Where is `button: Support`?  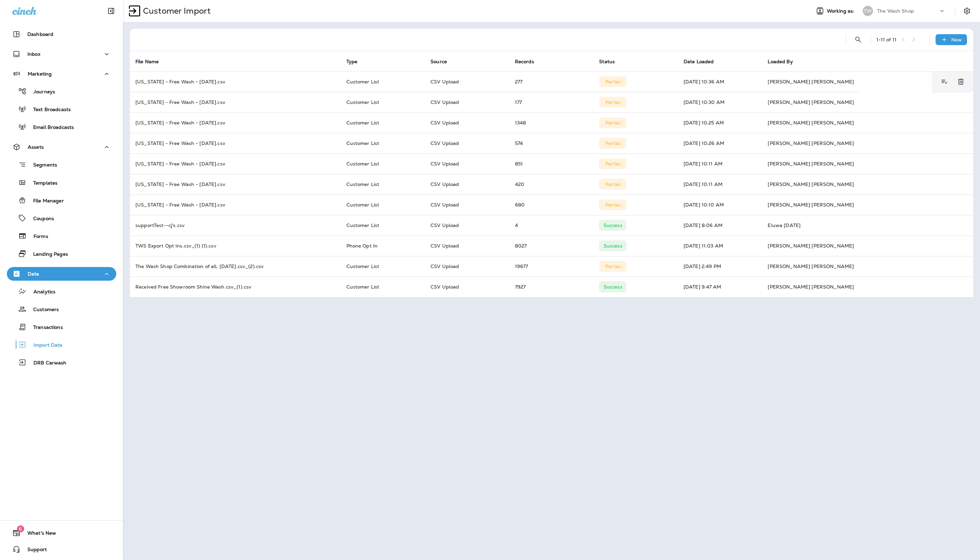
button: Support is located at coordinates (61, 549).